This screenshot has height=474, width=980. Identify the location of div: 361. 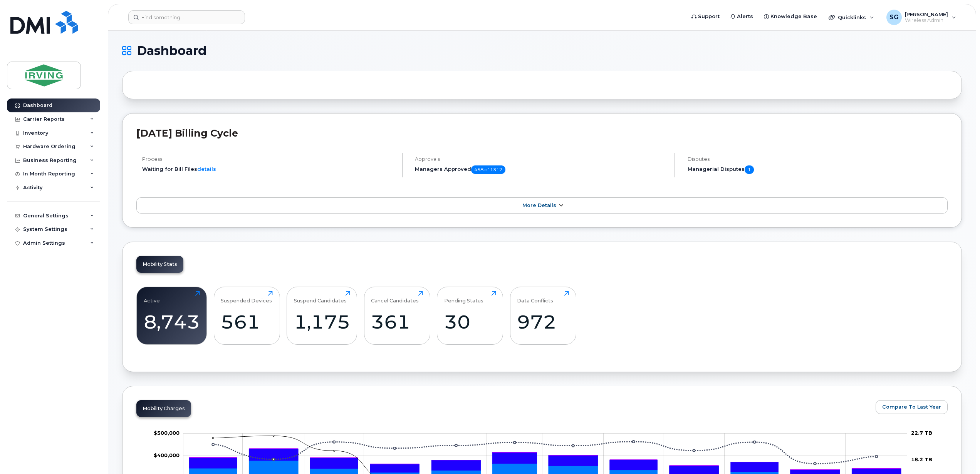
(397, 322).